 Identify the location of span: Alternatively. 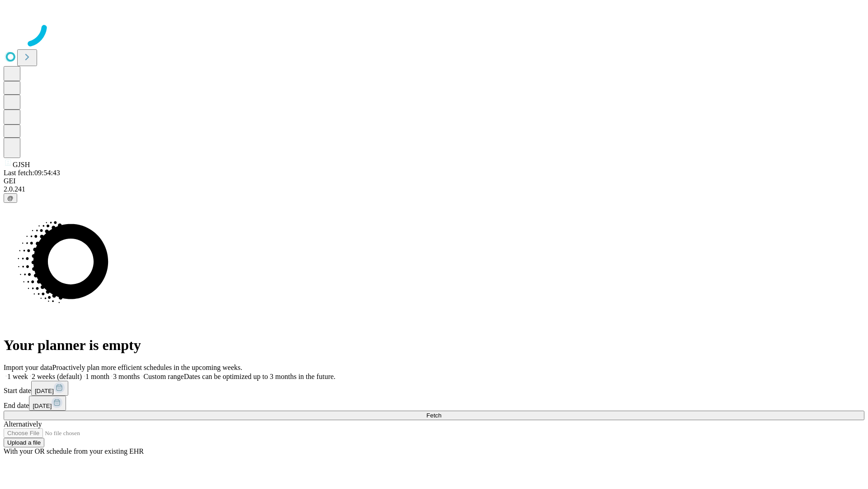
(23, 424).